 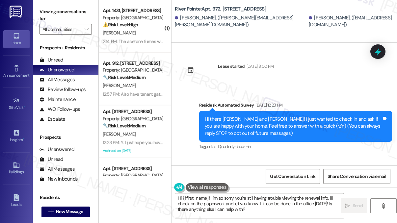 What do you see at coordinates (120, 25) in the screenshot?
I see `strong: ⚠️ Risk Level: High` at bounding box center [120, 25].